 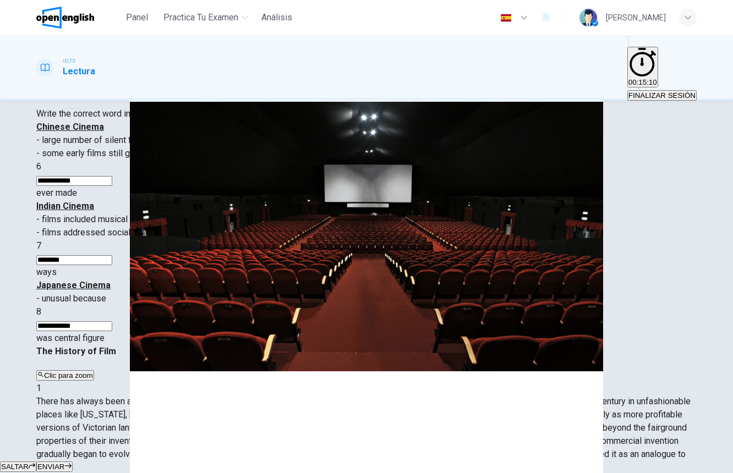 I want to click on button: 00:15:10, so click(x=643, y=67).